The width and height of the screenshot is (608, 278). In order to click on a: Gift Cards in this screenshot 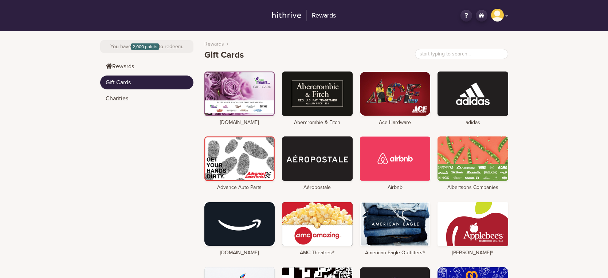, I will do `click(147, 82)`.